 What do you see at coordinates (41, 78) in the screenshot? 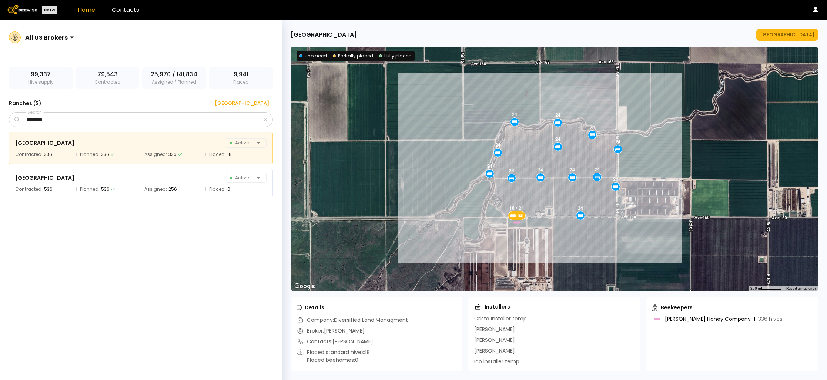
I see `div: Hive supply` at bounding box center [41, 78].